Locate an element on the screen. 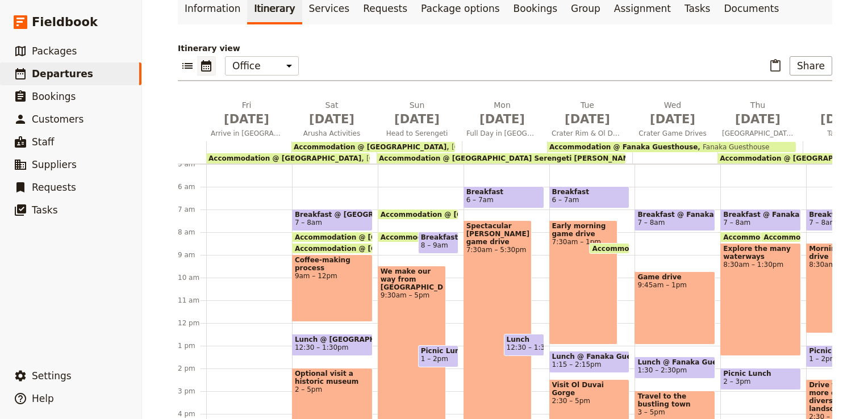 This screenshot has height=419, width=868. span: 2 – 5pm is located at coordinates (332, 390).